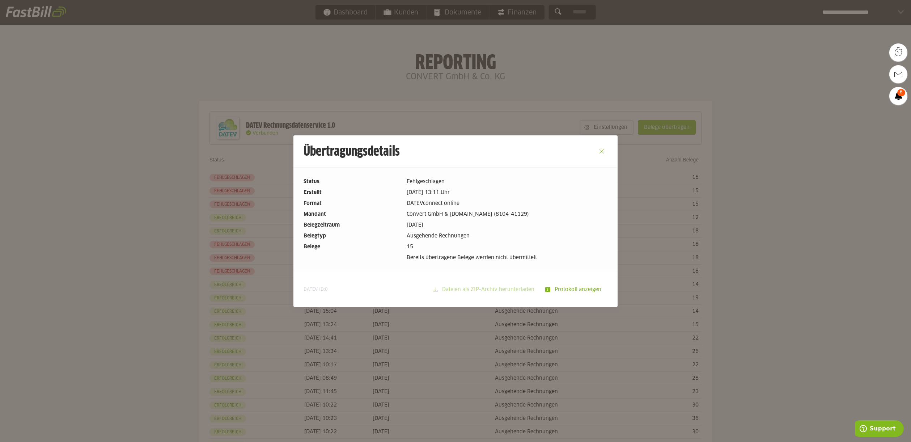  Describe the element at coordinates (898, 96) in the screenshot. I see `a: 6` at that location.